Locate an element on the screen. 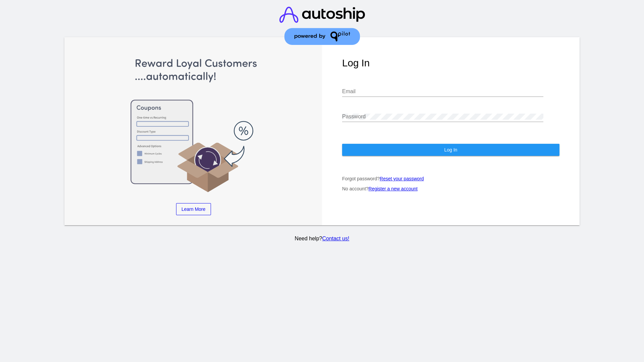 The image size is (644, 362). p: Need help? is located at coordinates (322, 239).